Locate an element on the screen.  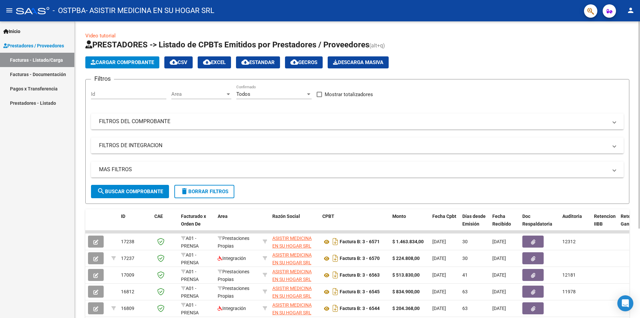
datatable-header-cell: Area is located at coordinates (237, 224).